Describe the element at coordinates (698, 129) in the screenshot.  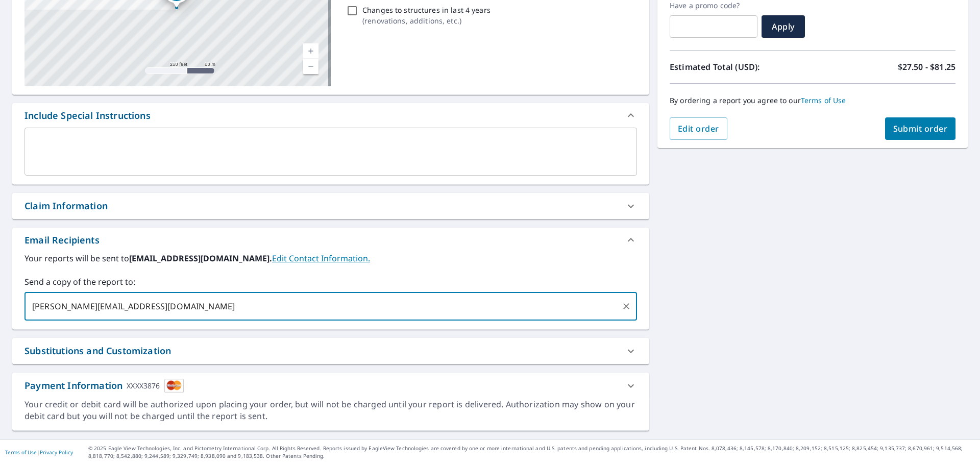
I see `button: Edit order` at that location.